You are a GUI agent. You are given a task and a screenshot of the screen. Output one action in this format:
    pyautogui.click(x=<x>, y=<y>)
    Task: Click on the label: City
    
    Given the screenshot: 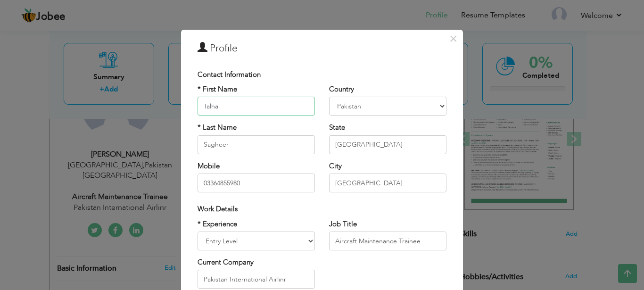 What is the action you would take?
    pyautogui.click(x=335, y=166)
    